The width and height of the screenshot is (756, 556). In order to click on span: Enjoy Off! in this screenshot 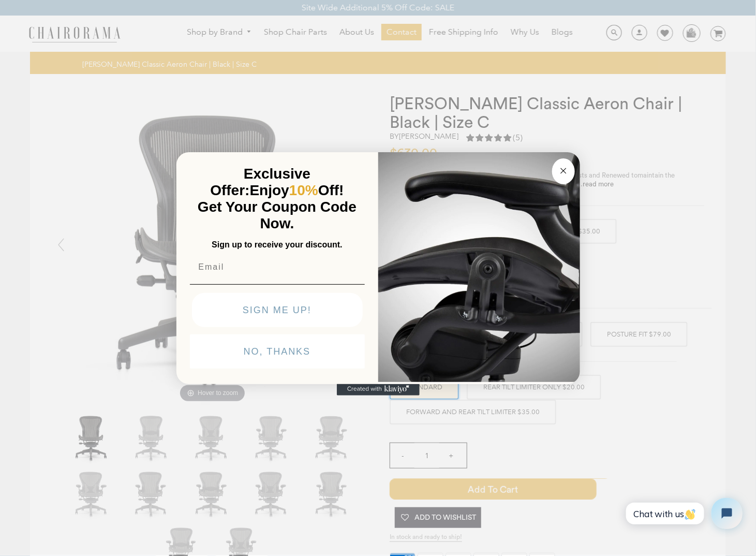, I will do `click(297, 190)`.